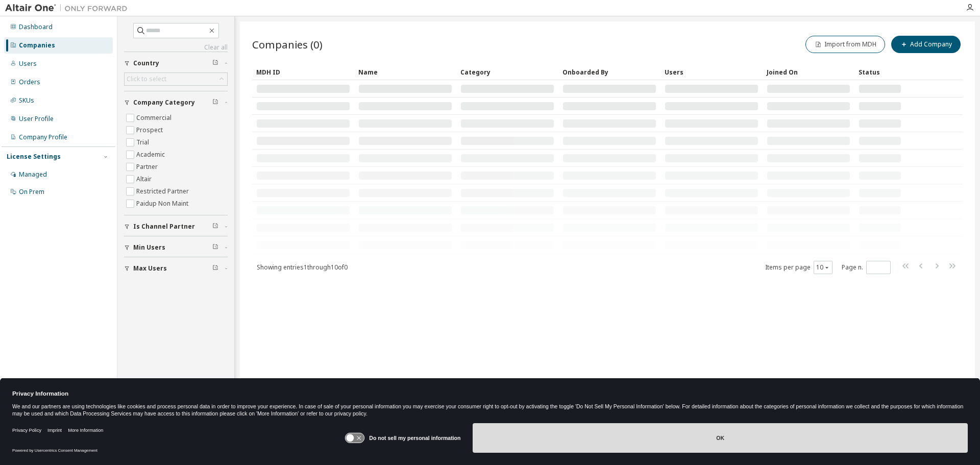 Image resolution: width=980 pixels, height=465 pixels. Describe the element at coordinates (150, 268) in the screenshot. I see `span: Max Users` at that location.